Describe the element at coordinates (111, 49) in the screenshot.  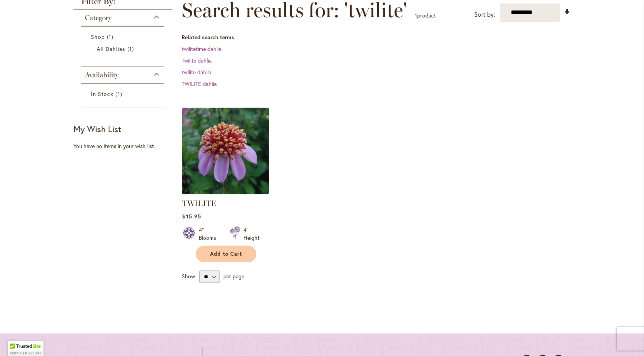
I see `span: All Dahlias` at that location.